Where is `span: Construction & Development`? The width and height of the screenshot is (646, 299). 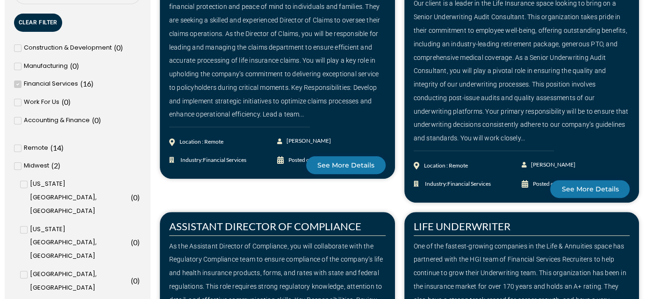 span: Construction & Development is located at coordinates (68, 48).